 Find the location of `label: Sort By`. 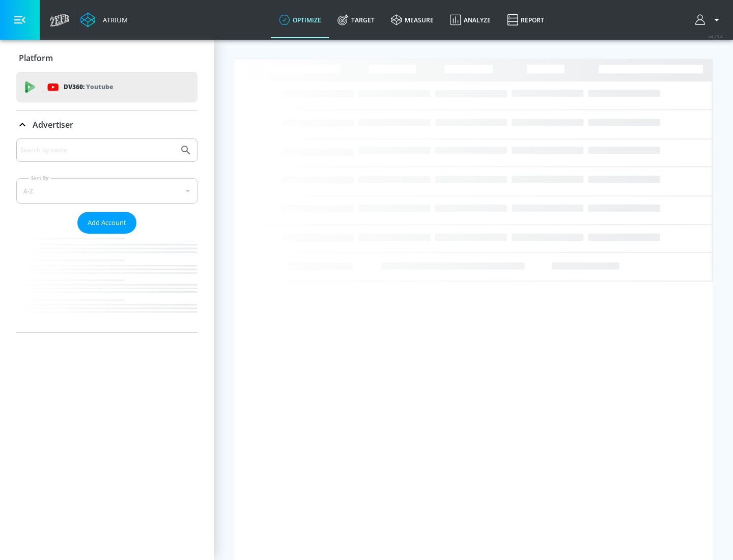

label: Sort By is located at coordinates (40, 178).